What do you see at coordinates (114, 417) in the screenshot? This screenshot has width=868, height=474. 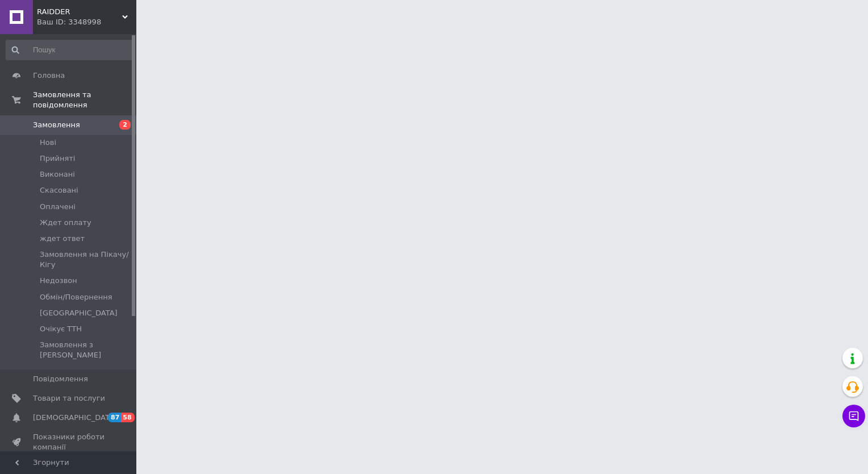 I see `span: 87` at bounding box center [114, 417].